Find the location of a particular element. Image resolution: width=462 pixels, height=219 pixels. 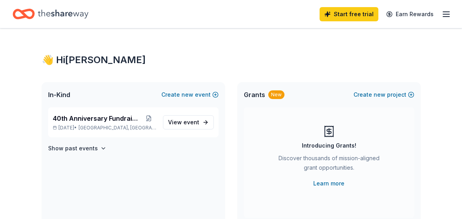

span: View is located at coordinates (183, 122).